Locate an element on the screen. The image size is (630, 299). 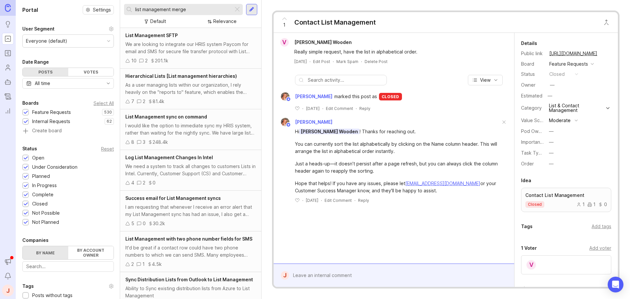
div: We are looking to integrate our HRIS system Paycom for email and SMS for secure file transfer pro... is located at coordinates (191, 48).